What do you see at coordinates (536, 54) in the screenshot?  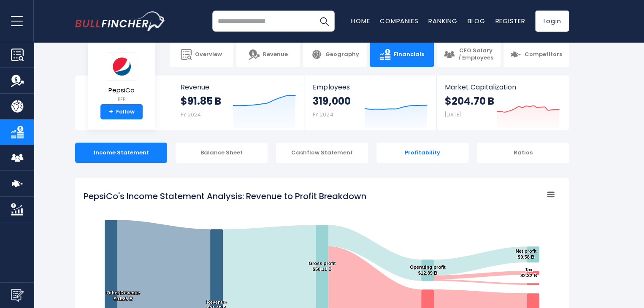 I see `a: Competitors` at bounding box center [536, 54].